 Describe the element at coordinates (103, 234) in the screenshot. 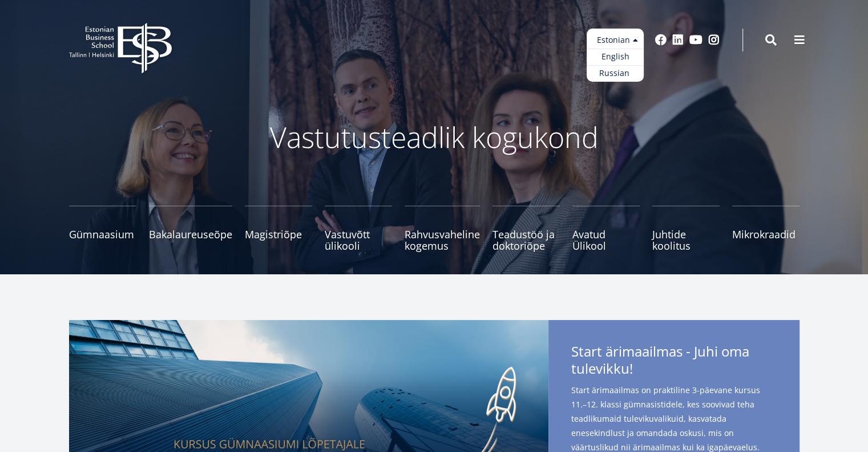

I see `span: Gümnaasium` at that location.